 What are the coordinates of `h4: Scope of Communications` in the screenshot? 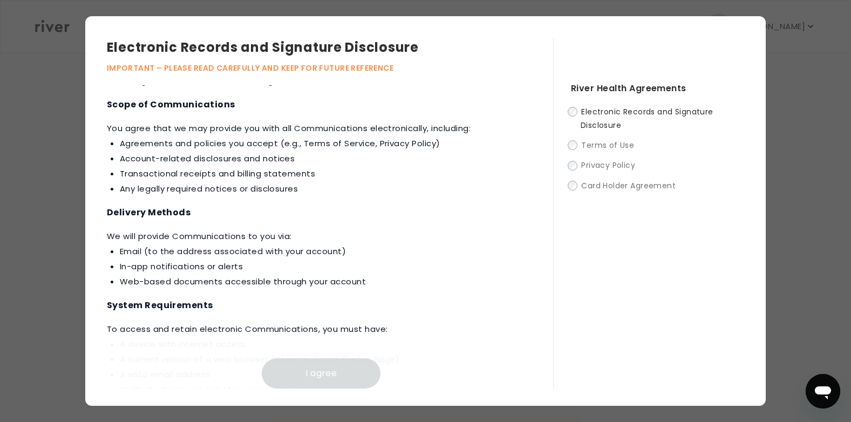 It's located at (321, 105).